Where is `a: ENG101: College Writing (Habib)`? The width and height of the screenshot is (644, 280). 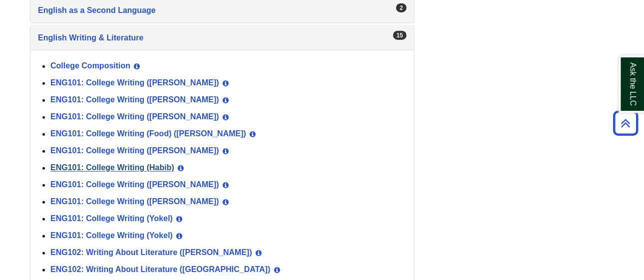 a: ENG101: College Writing (Habib) is located at coordinates (112, 168).